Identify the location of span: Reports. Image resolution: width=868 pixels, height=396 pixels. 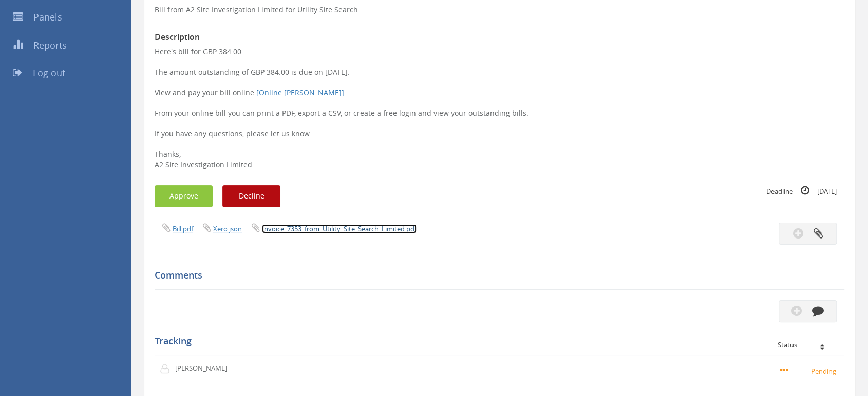
(50, 45).